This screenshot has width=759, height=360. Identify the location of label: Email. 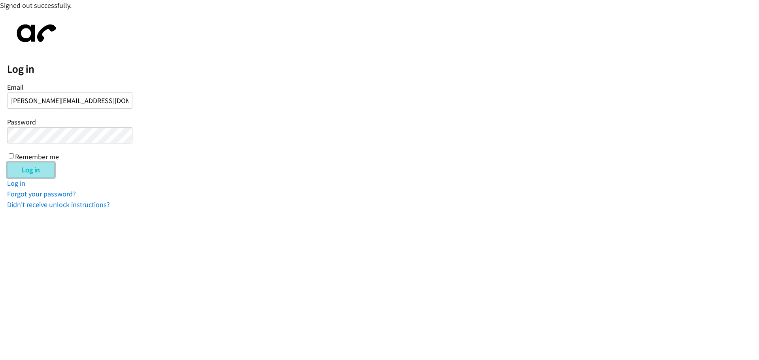
(15, 87).